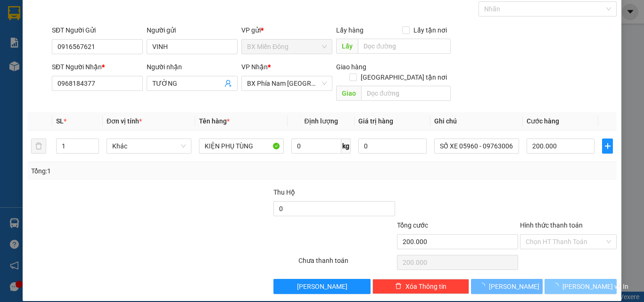 The width and height of the screenshot is (644, 302). What do you see at coordinates (347, 46) in the screenshot?
I see `span: Lấy` at bounding box center [347, 46].